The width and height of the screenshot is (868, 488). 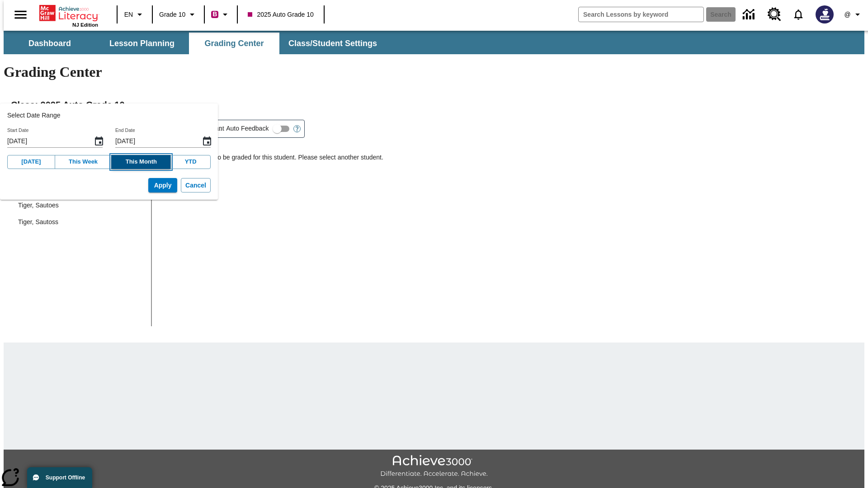 I want to click on span: Grading Center, so click(x=234, y=43).